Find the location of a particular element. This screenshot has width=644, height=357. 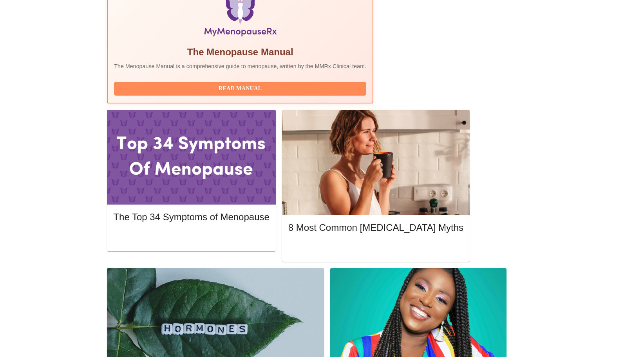

a: Read Manual is located at coordinates (241, 88).